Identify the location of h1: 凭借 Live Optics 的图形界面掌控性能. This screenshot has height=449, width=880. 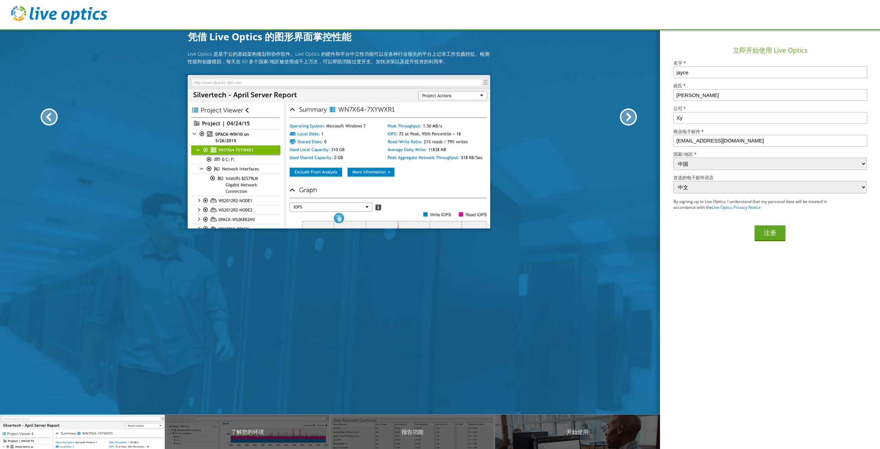
(339, 36).